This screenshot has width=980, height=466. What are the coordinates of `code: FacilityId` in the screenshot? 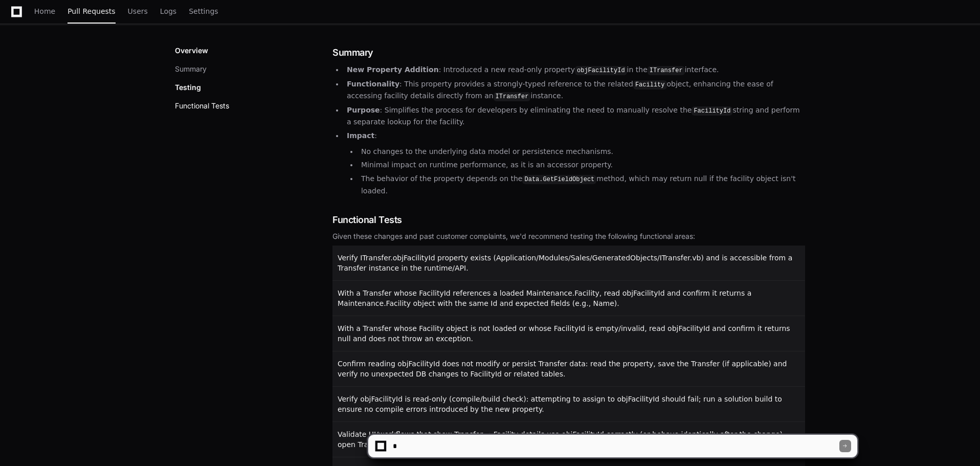 It's located at (712, 111).